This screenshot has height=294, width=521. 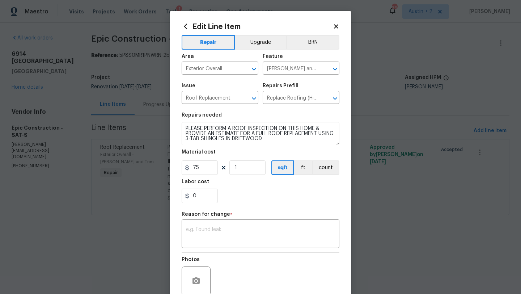 I want to click on button: ft, so click(x=303, y=167).